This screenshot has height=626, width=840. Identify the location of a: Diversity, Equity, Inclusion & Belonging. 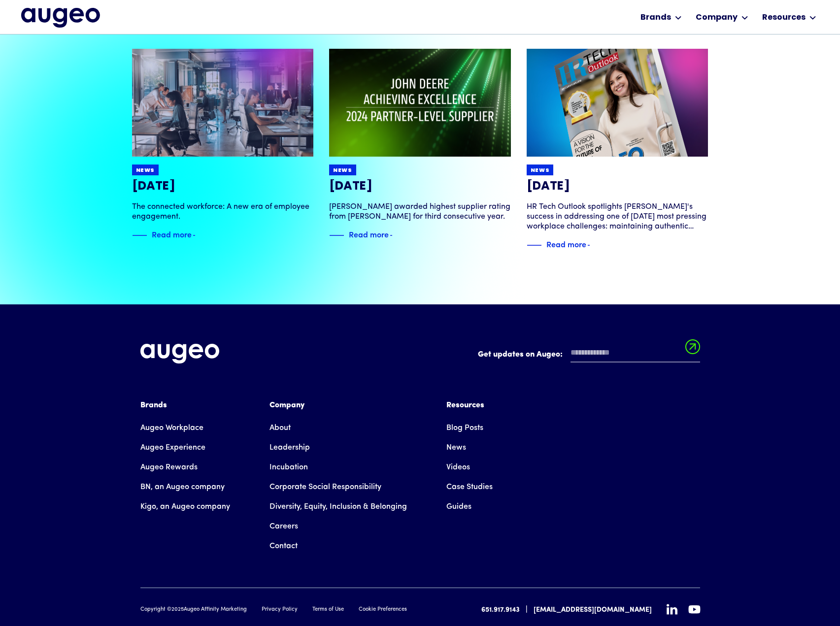
(338, 507).